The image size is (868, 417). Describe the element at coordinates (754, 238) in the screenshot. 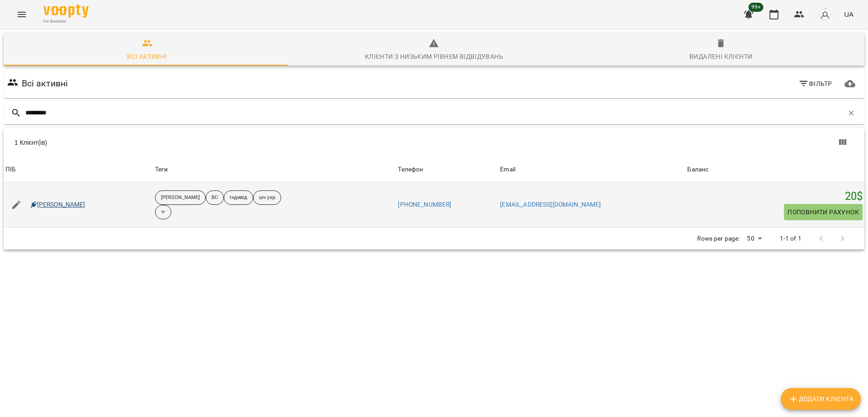

I see `div: 50` at that location.